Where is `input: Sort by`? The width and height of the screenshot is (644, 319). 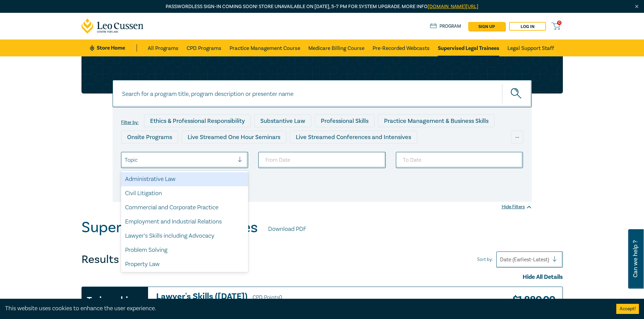 input: Sort by is located at coordinates (501, 260).